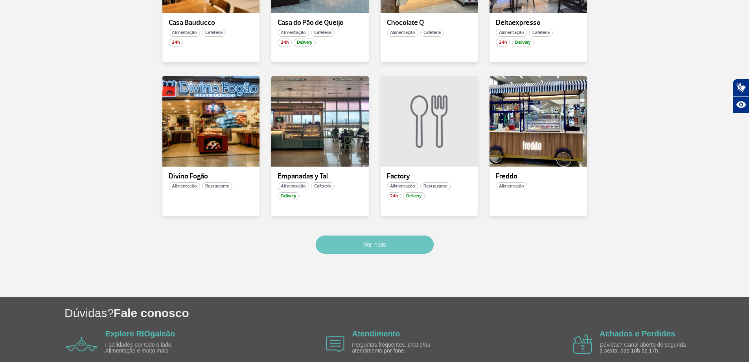 The width and height of the screenshot is (749, 362). Describe the element at coordinates (638, 333) in the screenshot. I see `a: Achados e Perdidos` at that location.